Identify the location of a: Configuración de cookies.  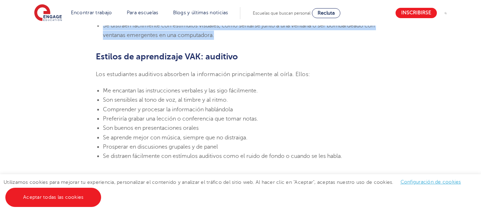
(431, 182).